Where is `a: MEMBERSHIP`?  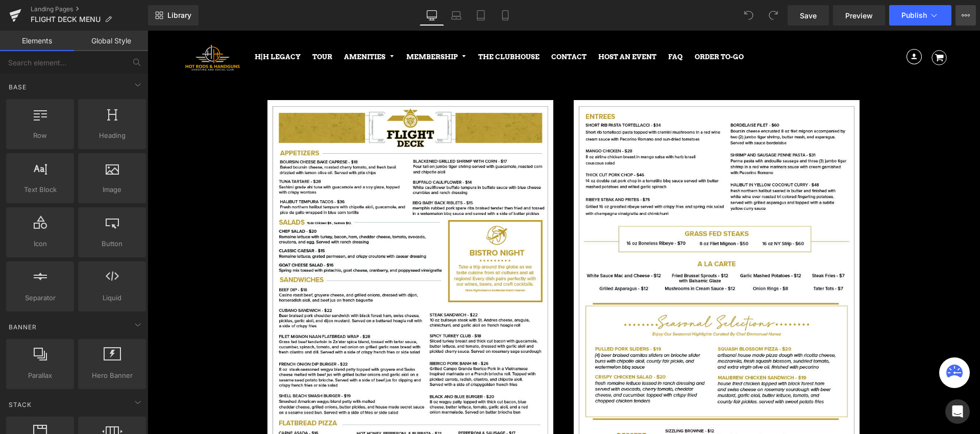
a: MEMBERSHIP is located at coordinates (289, 27).